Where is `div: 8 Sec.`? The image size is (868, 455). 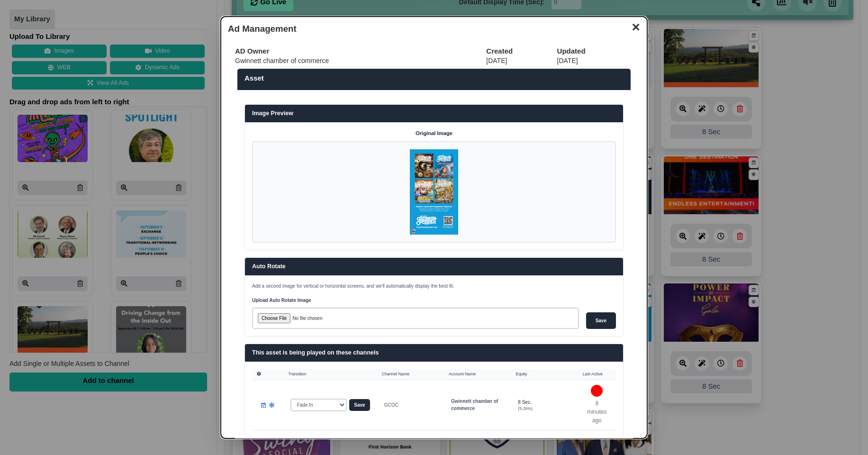 div: 8 Sec. is located at coordinates (544, 401).